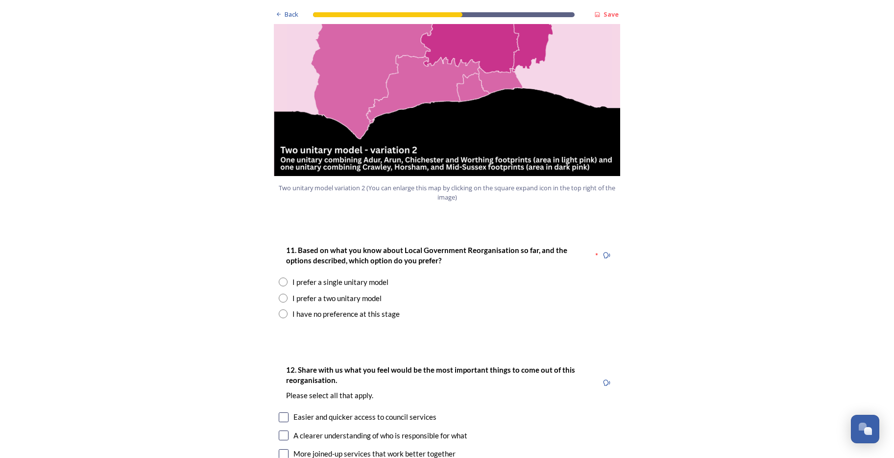 The width and height of the screenshot is (894, 458). What do you see at coordinates (292, 14) in the screenshot?
I see `span: Back` at bounding box center [292, 14].